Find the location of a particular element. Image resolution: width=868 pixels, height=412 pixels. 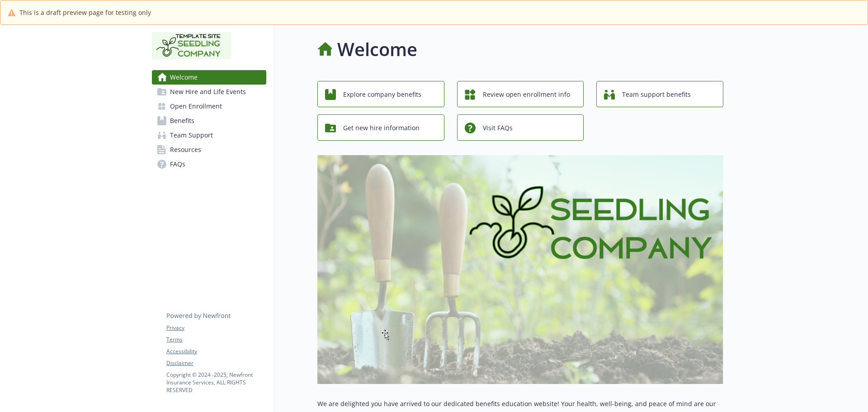

h1: Welcome is located at coordinates (377, 49).